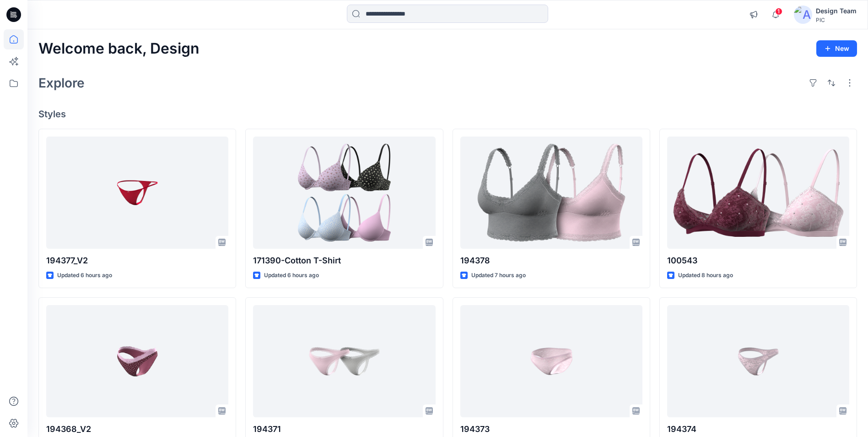 This screenshot has width=868, height=437. Describe the element at coordinates (837, 19) in the screenshot. I see `div: PIC` at that location.